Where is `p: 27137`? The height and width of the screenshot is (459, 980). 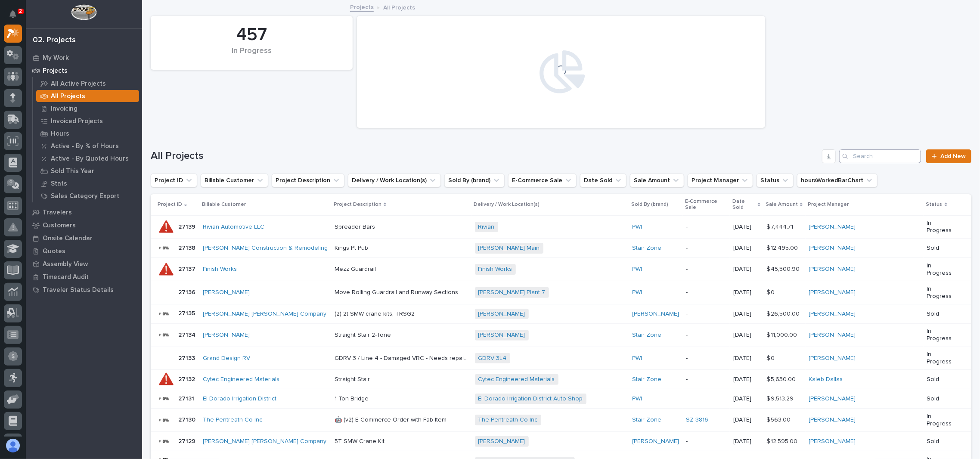
p: 27137 is located at coordinates (188, 268).